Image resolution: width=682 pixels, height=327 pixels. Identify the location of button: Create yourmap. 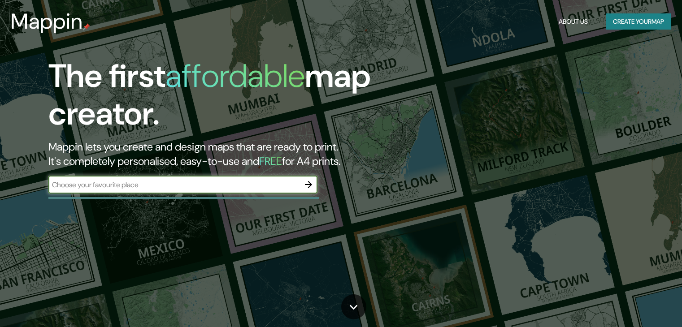
(638, 22).